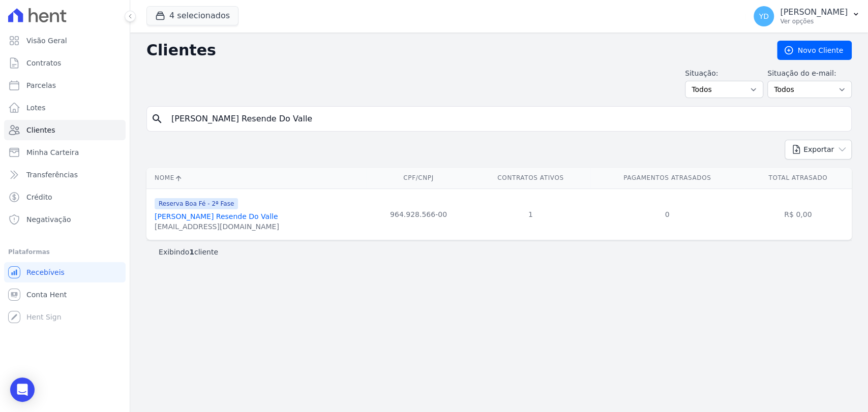  I want to click on span: Parcelas, so click(41, 86).